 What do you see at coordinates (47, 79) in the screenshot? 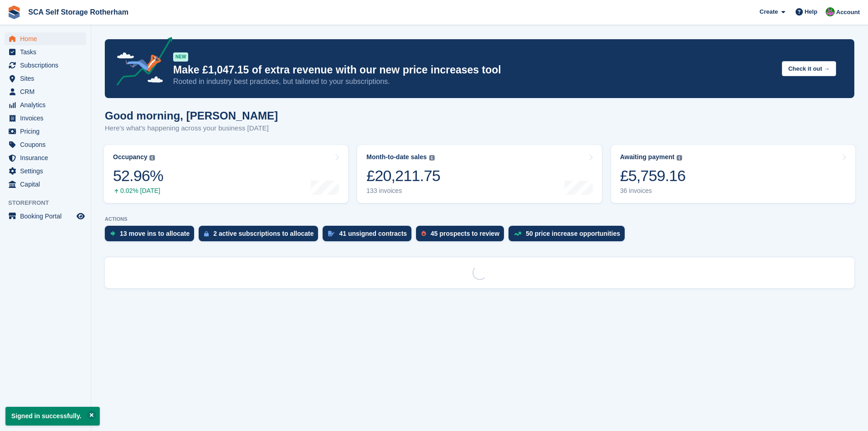
I see `span: Sites` at bounding box center [47, 79].